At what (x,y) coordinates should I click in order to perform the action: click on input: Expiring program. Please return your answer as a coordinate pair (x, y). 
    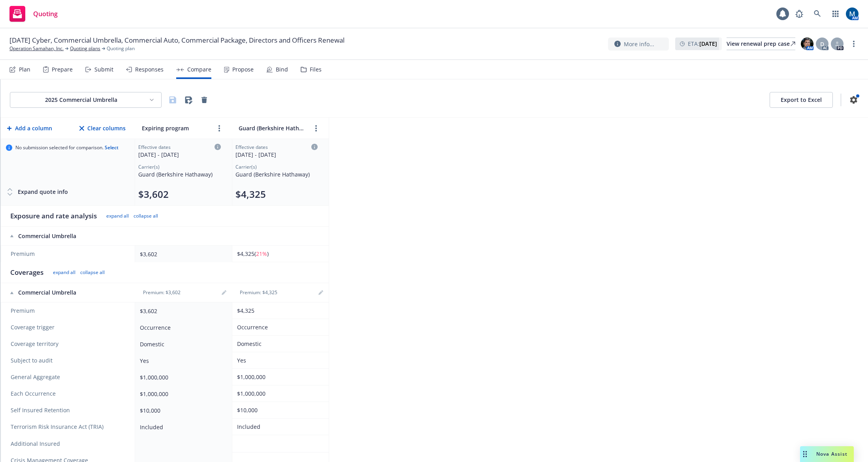
    Looking at the image, I should click on (176, 128).